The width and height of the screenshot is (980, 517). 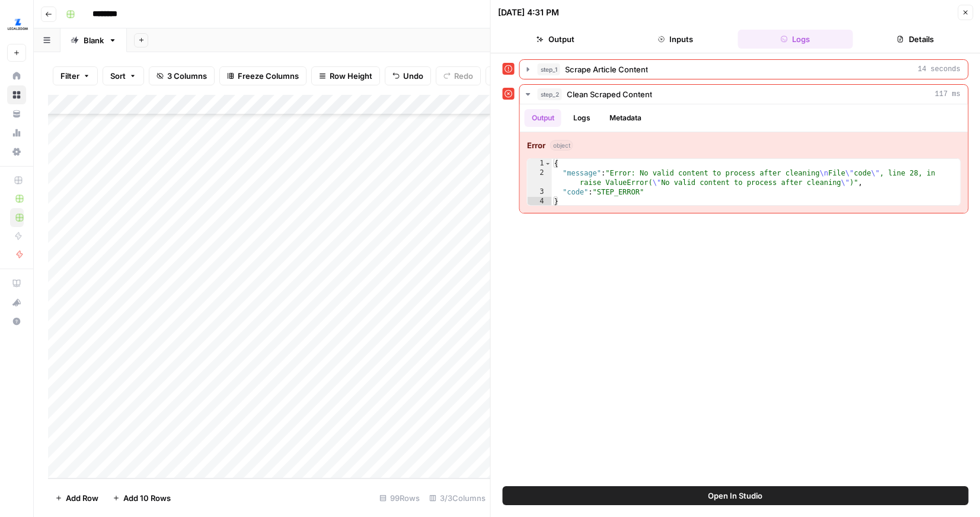 What do you see at coordinates (16, 24) in the screenshot?
I see `button: Workspace: LegalZoom` at bounding box center [16, 24].